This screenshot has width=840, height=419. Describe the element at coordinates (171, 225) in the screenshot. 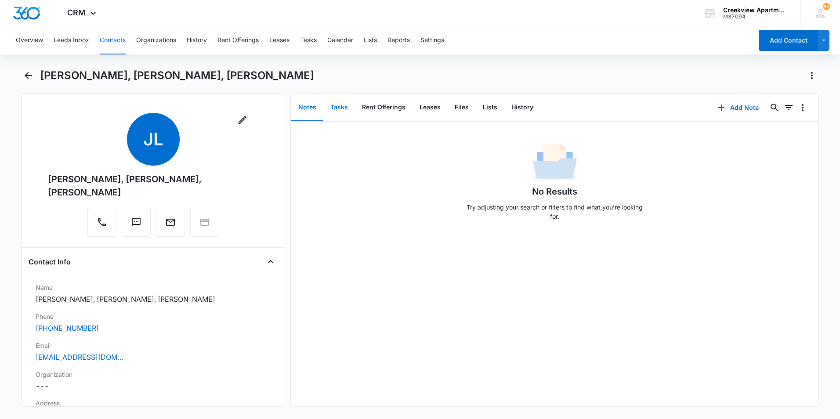

I see `a: Email` at that location.